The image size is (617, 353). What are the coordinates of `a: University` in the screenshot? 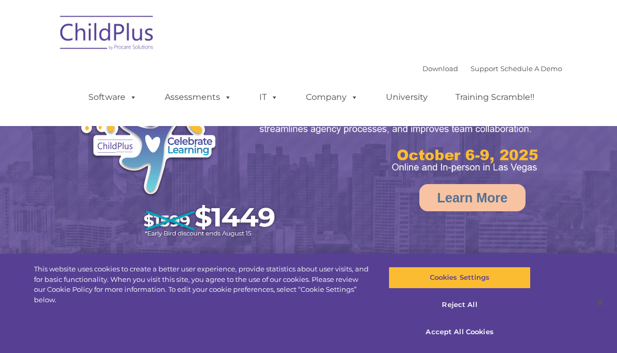 It's located at (406, 97).